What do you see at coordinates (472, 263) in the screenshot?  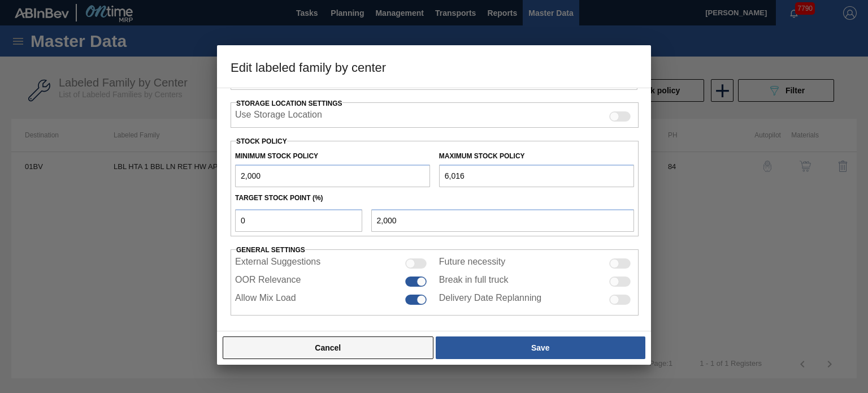 I see `label: Future necessity` at bounding box center [472, 263].